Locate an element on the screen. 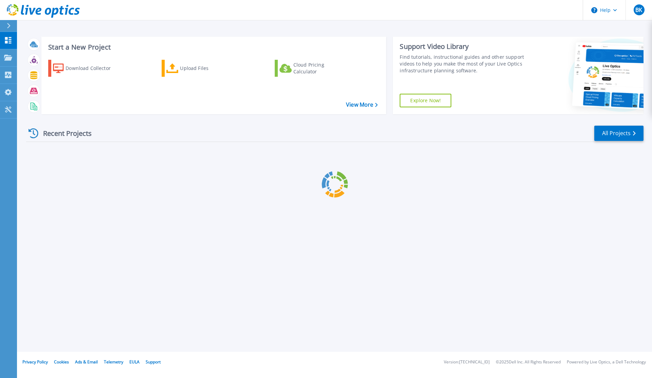  a: Upload Files is located at coordinates (199, 68).